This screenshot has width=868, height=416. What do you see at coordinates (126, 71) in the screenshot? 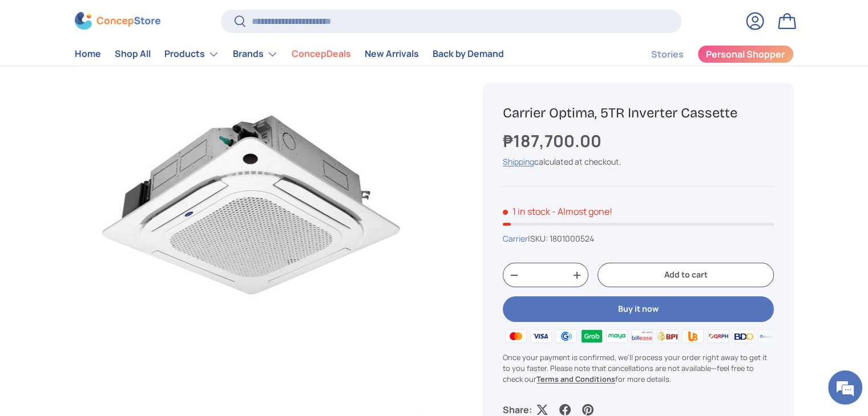
I see `div: Chat with us now` at bounding box center [126, 71].